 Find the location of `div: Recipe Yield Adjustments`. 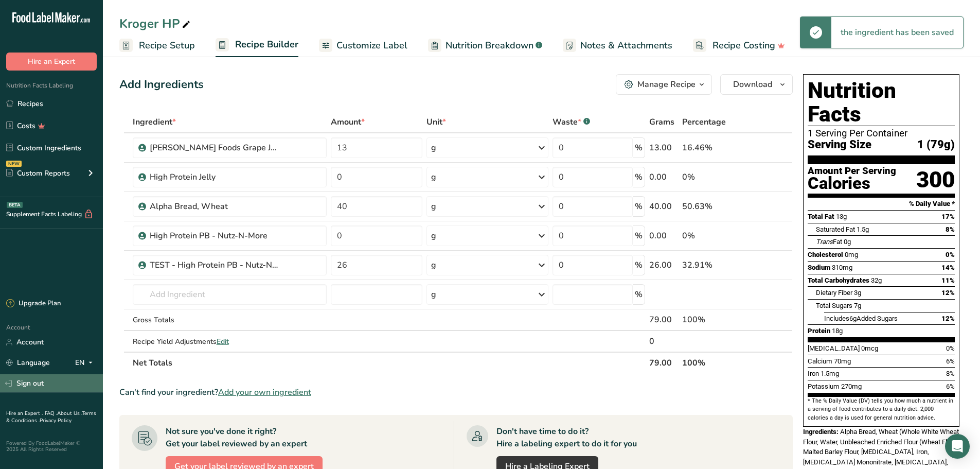

div: Recipe Yield Adjustments is located at coordinates (230, 341).